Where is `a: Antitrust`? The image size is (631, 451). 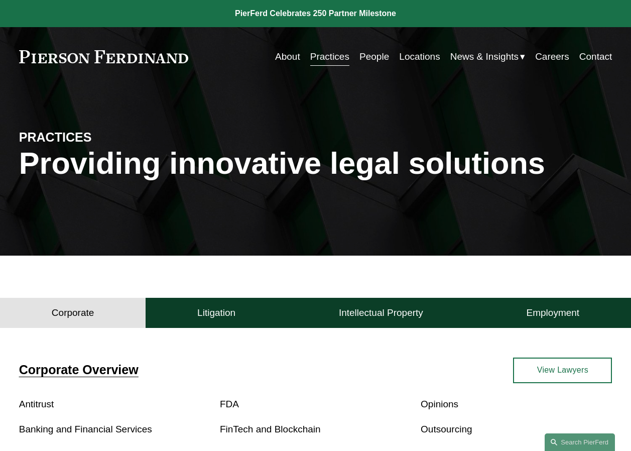
a: Antitrust is located at coordinates (37, 403).